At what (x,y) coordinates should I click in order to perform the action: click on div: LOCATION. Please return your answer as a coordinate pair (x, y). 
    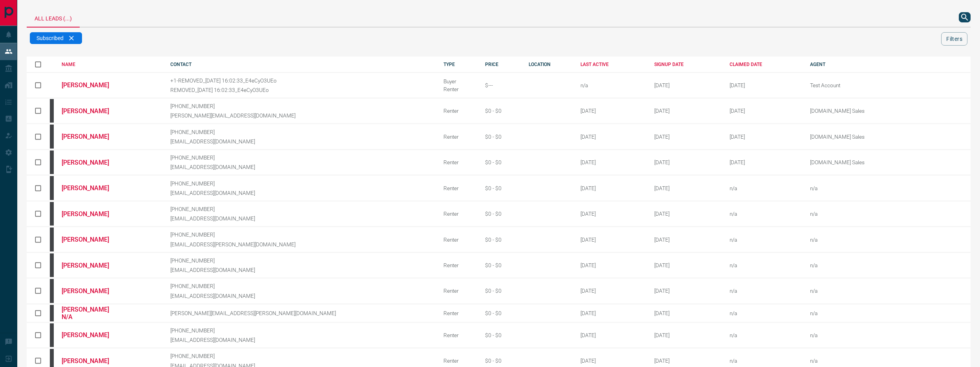
    Looking at the image, I should click on (548, 65).